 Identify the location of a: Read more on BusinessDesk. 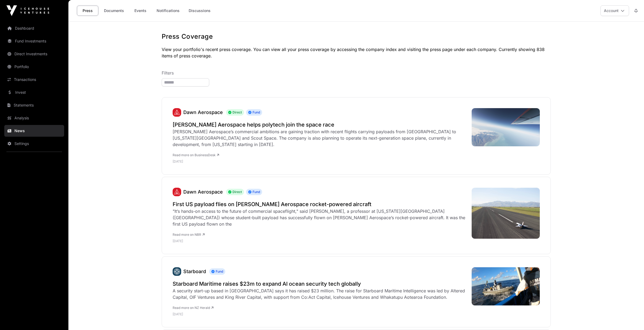
(196, 155).